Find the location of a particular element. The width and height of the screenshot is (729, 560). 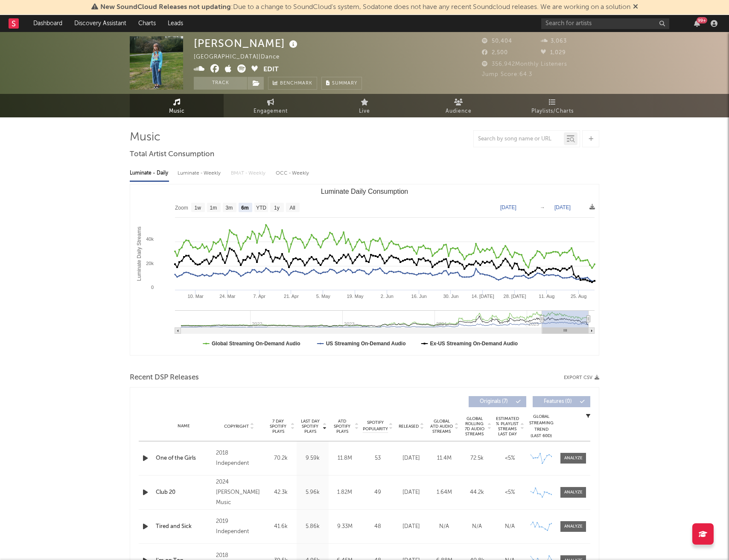

span: Total Artist Consumption is located at coordinates (172, 155).